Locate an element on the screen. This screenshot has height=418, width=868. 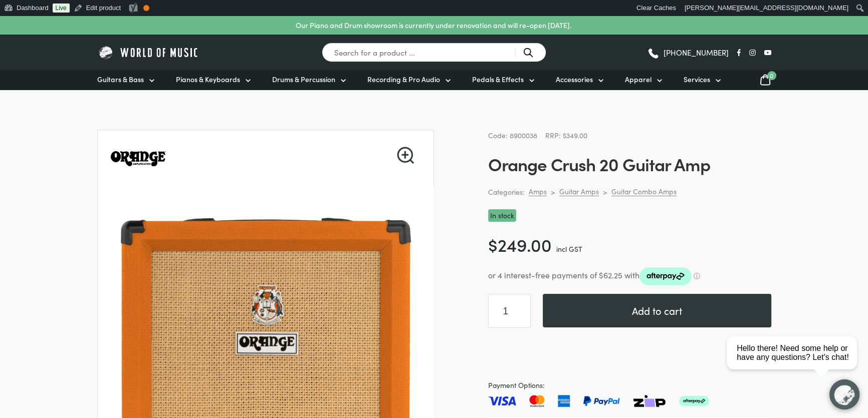
a: Guitar Combo Amps is located at coordinates (644, 191).